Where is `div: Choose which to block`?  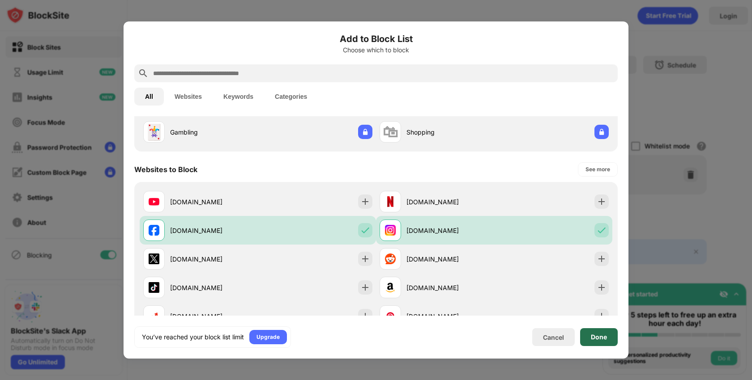
div: Choose which to block is located at coordinates (376, 50).